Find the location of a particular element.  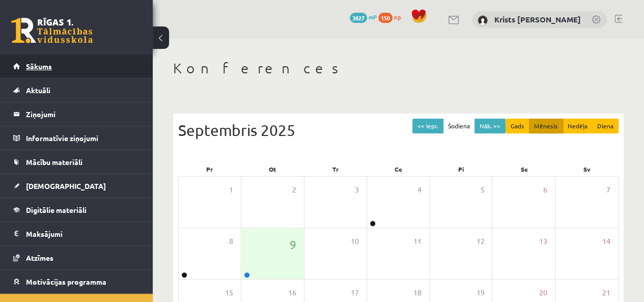

a: Maksājumi is located at coordinates (77, 233).